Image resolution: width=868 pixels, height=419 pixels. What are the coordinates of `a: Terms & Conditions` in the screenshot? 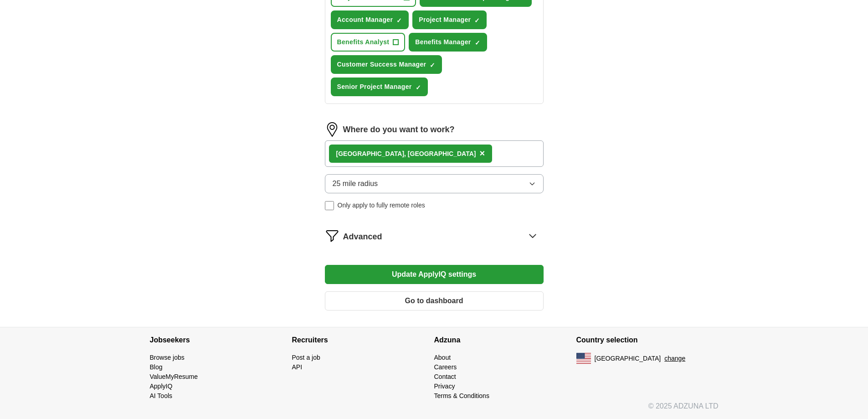 It's located at (461, 396).